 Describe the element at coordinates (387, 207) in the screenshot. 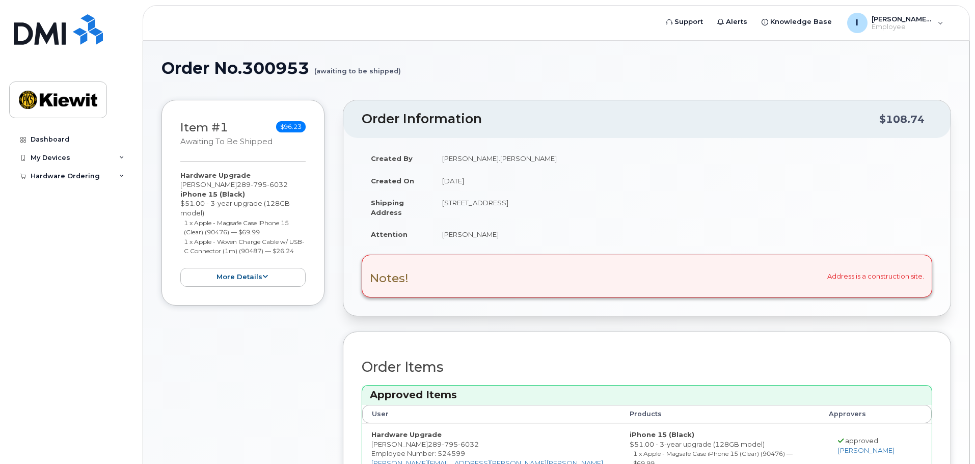

I see `strong: Shipping Address` at that location.